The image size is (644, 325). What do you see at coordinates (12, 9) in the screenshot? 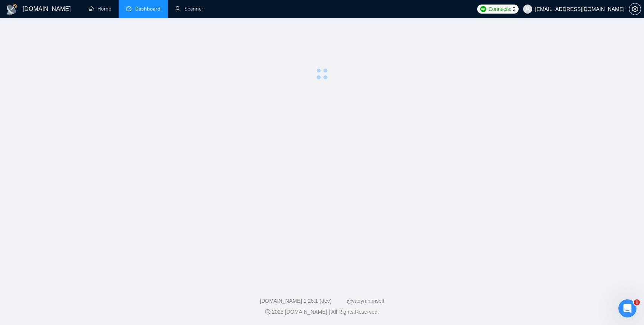
I see `img: logo` at bounding box center [12, 9].